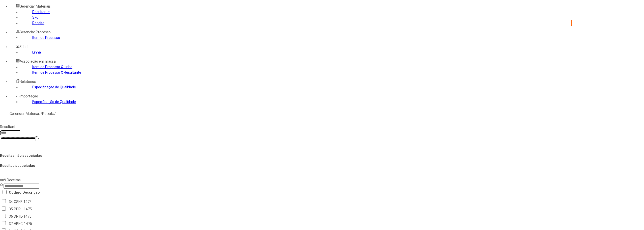 The image size is (644, 230). I want to click on span: Importação, so click(29, 96).